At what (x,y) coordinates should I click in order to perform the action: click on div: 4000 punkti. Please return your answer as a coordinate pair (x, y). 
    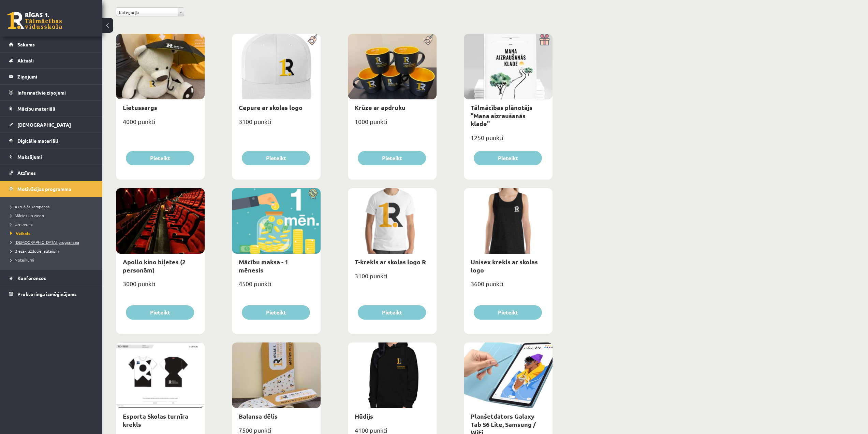
    Looking at the image, I should click on (161, 124).